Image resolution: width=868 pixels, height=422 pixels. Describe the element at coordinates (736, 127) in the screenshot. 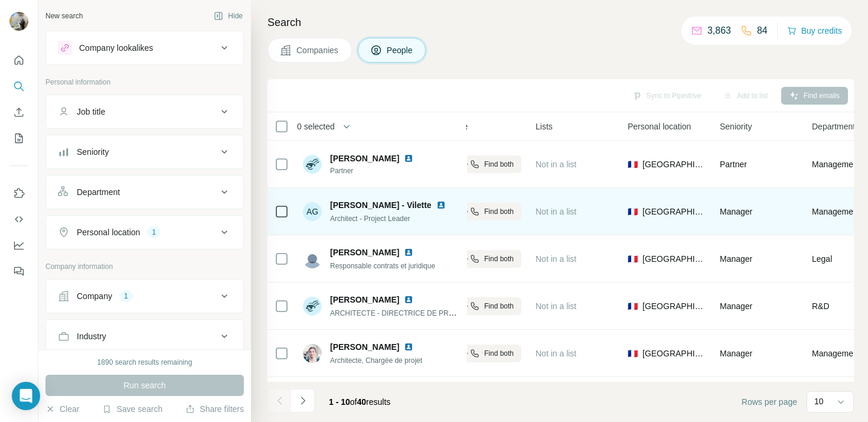

I see `span: Seniority` at that location.